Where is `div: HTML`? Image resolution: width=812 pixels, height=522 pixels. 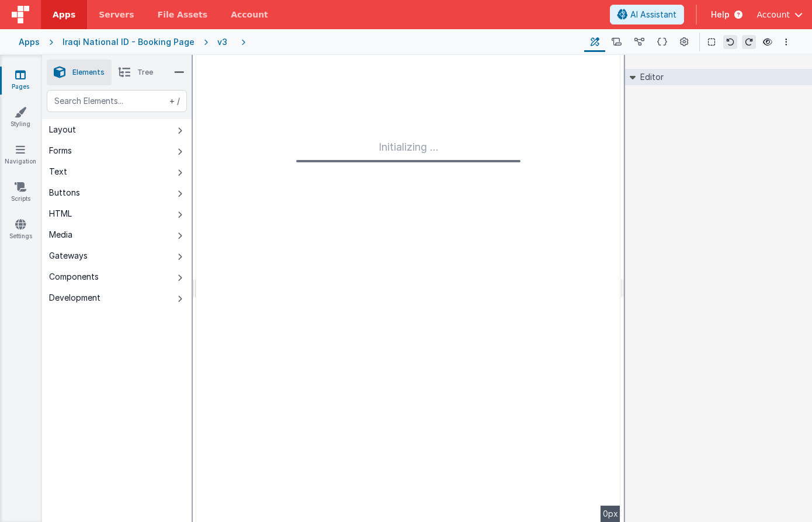 div: HTML is located at coordinates (60, 213).